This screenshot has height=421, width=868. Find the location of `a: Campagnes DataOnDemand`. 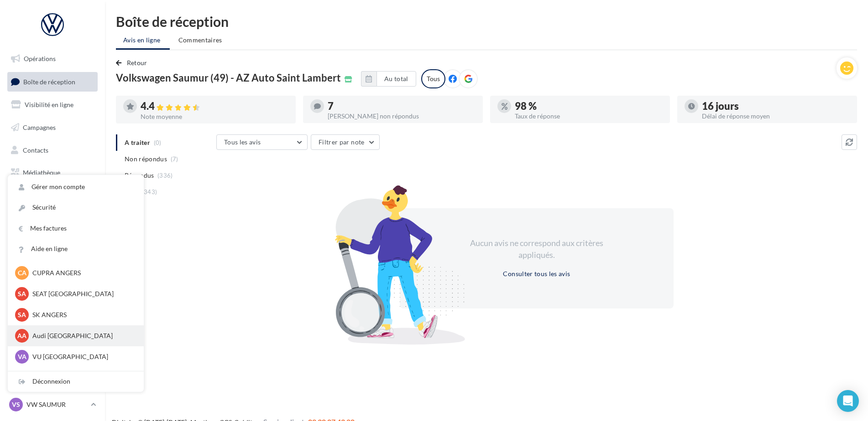

a: Campagnes DataOnDemand is located at coordinates (52, 252).